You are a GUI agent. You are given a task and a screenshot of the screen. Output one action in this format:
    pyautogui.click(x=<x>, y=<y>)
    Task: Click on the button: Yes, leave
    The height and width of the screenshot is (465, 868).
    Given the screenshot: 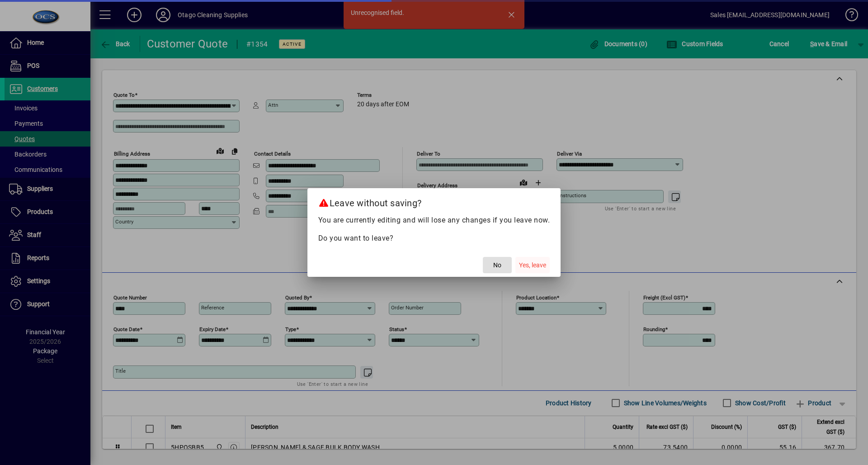 What is the action you would take?
    pyautogui.click(x=533, y=265)
    